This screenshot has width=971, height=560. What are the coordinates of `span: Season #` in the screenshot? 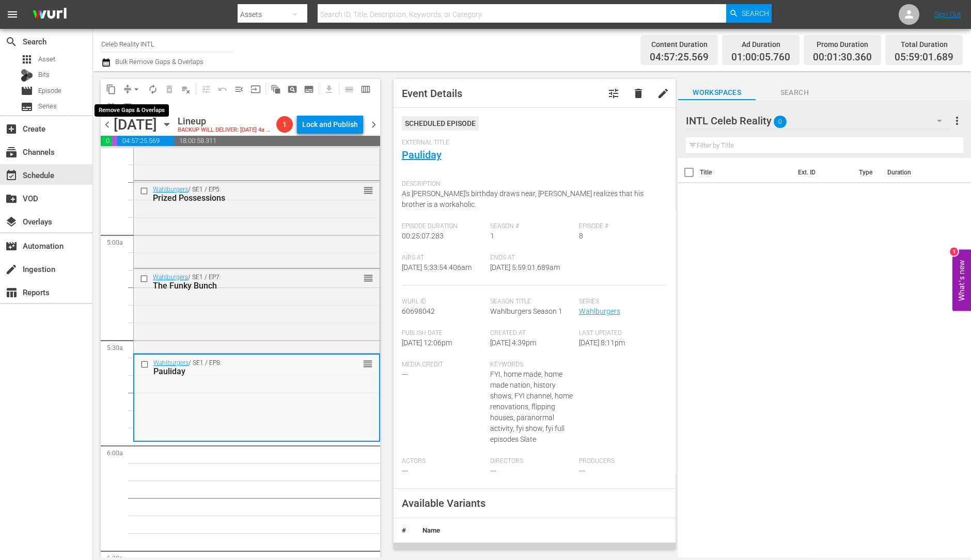 It's located at (532, 226).